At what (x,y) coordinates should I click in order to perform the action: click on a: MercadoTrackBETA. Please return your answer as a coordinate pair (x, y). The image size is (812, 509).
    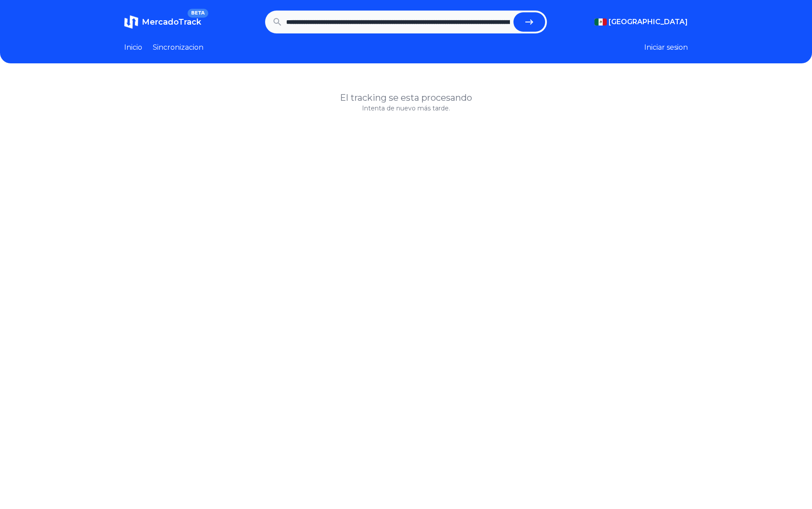
    Looking at the image, I should click on (163, 22).